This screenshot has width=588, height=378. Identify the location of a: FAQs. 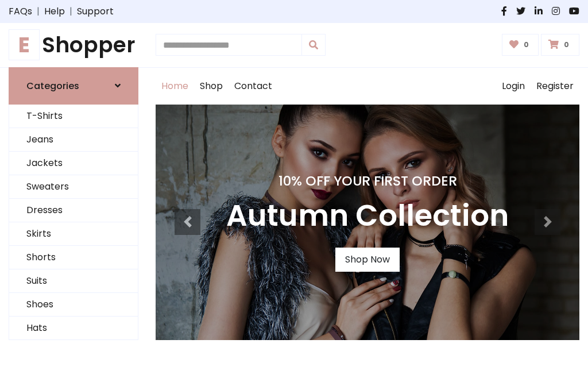
(20, 11).